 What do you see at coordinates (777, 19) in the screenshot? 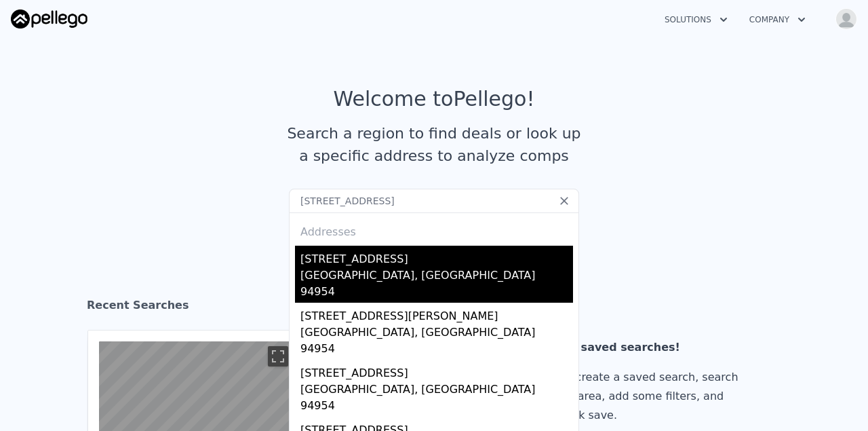
I see `button: Company` at bounding box center [777, 19].